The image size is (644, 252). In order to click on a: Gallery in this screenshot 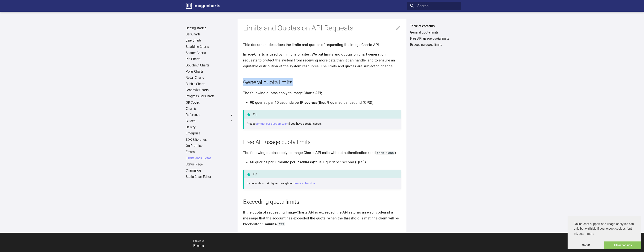, I will do `click(210, 127)`.